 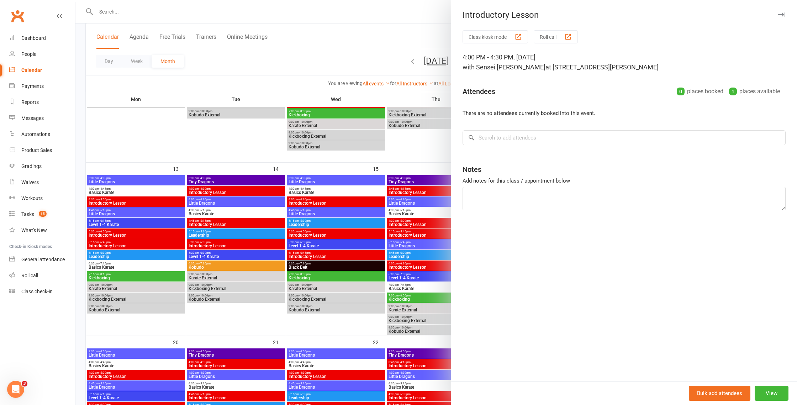 What do you see at coordinates (681, 91) in the screenshot?
I see `div: 0` at bounding box center [681, 91].